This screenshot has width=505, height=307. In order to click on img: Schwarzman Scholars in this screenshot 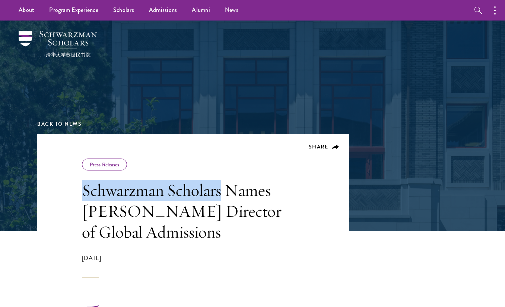, I will do `click(58, 44)`.